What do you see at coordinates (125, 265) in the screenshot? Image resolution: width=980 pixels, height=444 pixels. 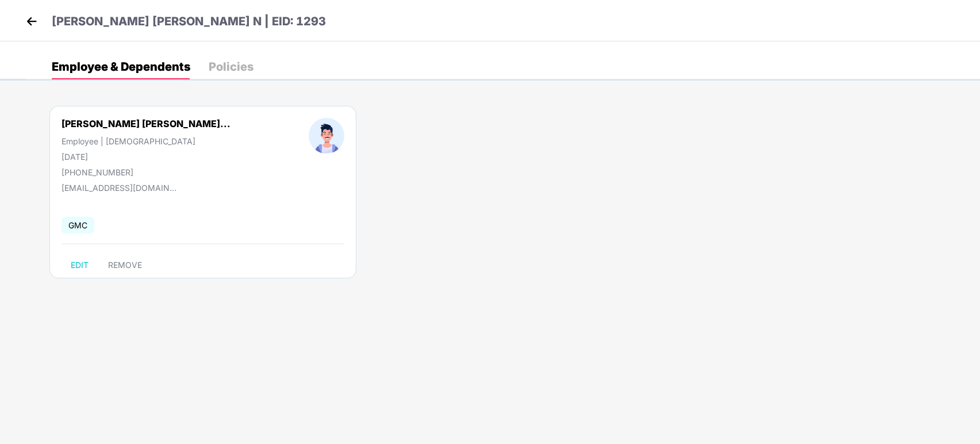 I see `button: REMOVE` at bounding box center [125, 265].